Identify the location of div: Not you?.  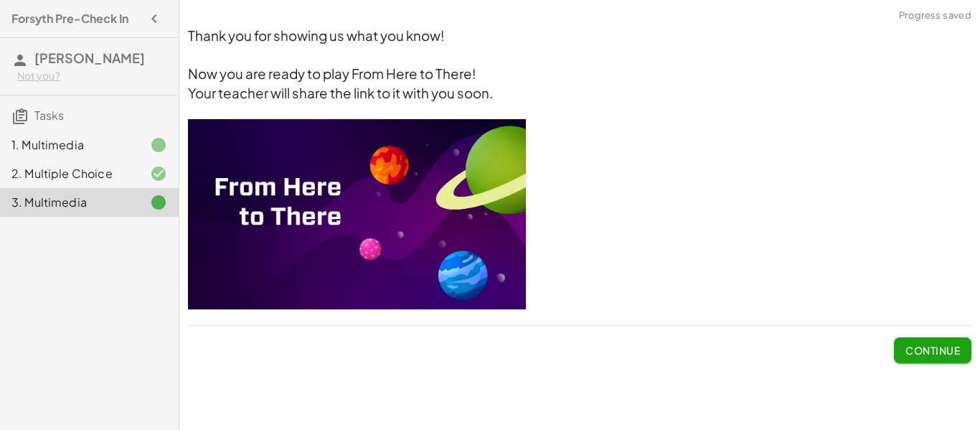
(92, 76).